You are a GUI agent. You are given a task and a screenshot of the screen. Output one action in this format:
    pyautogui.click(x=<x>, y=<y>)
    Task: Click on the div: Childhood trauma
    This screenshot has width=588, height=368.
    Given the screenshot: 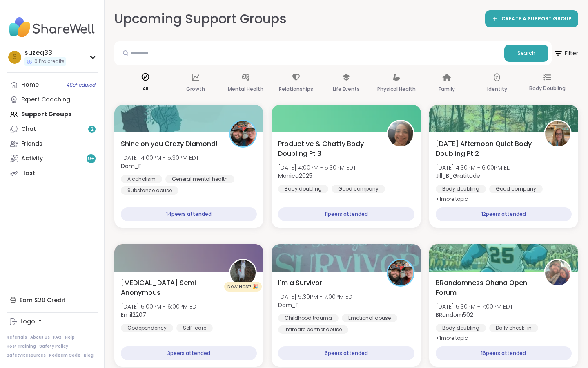 What is the action you would take?
    pyautogui.click(x=308, y=318)
    